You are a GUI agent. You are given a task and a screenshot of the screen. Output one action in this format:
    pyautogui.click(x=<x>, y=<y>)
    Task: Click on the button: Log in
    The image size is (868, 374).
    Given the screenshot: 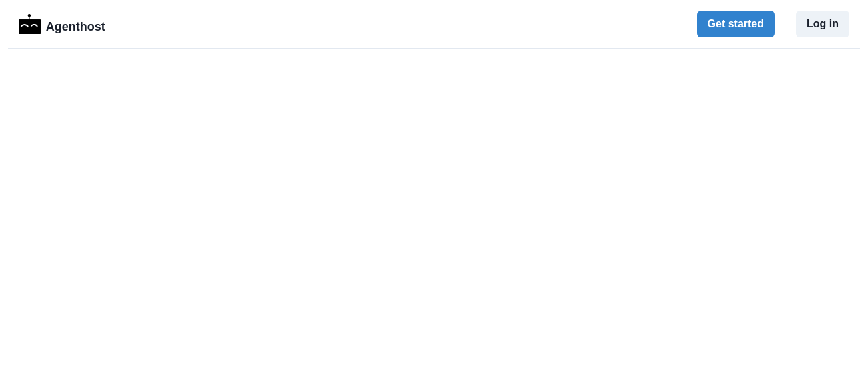 What is the action you would take?
    pyautogui.click(x=823, y=24)
    